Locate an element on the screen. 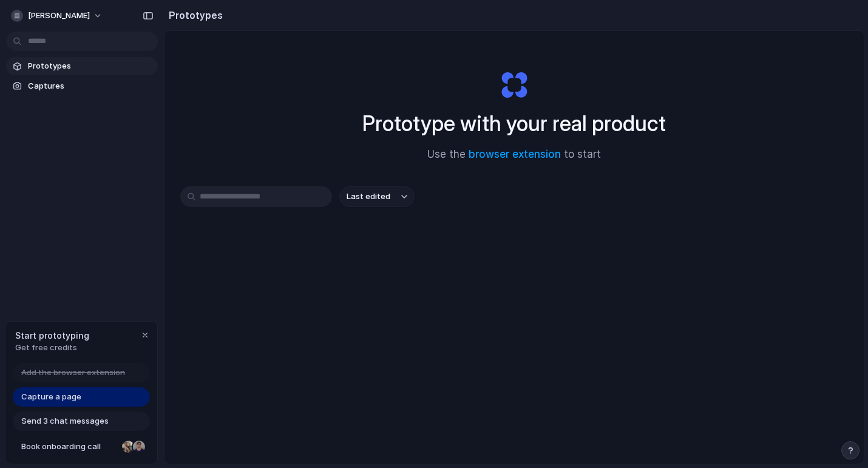 This screenshot has width=868, height=468. span: Add the browser extension is located at coordinates (72, 373).